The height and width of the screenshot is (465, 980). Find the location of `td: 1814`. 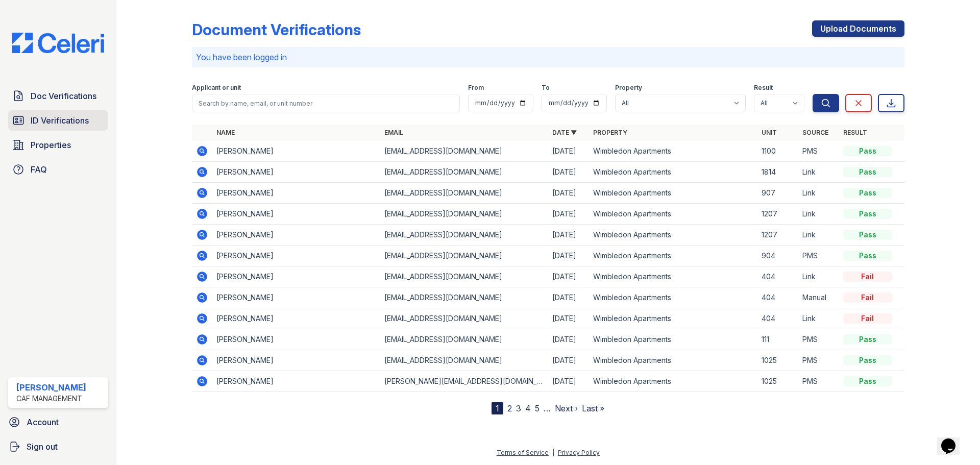

td: 1814 is located at coordinates (777, 172).